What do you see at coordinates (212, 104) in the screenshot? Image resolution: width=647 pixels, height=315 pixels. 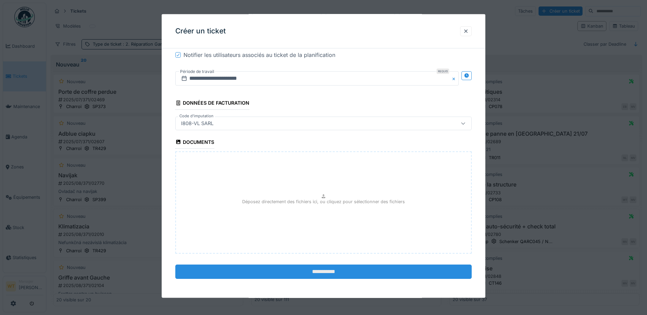 I see `div: Données de facturation` at bounding box center [212, 104].